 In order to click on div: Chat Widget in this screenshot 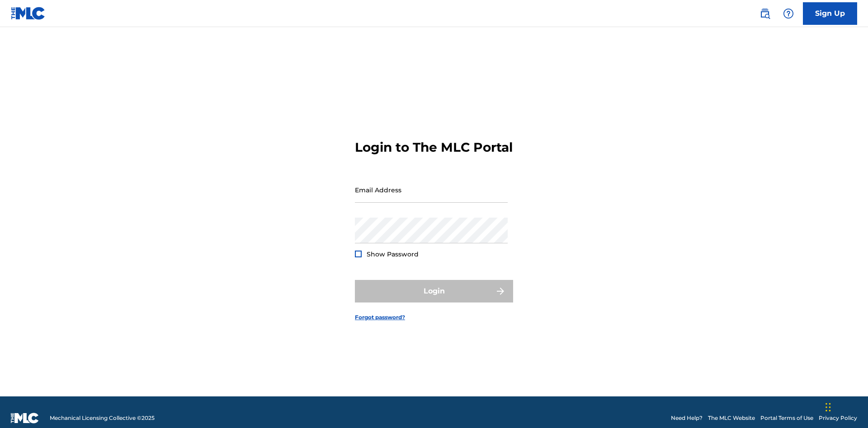, I will do `click(846, 406)`.